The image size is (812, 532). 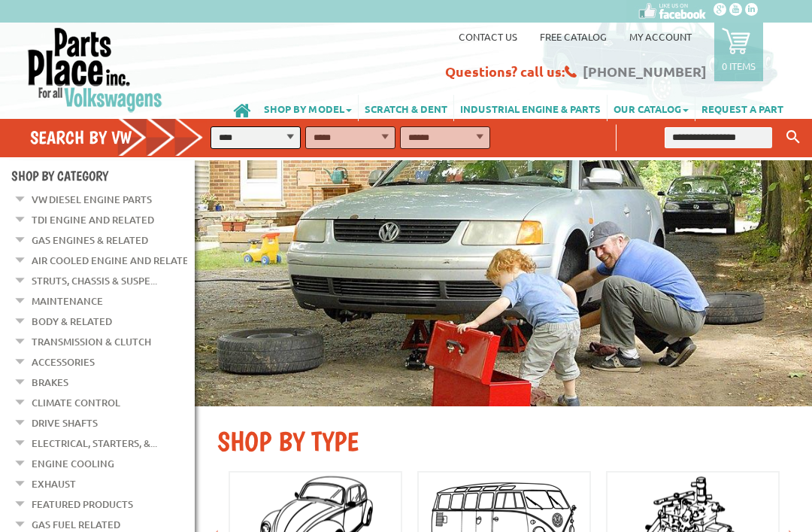 I want to click on a: Exhaust, so click(x=53, y=484).